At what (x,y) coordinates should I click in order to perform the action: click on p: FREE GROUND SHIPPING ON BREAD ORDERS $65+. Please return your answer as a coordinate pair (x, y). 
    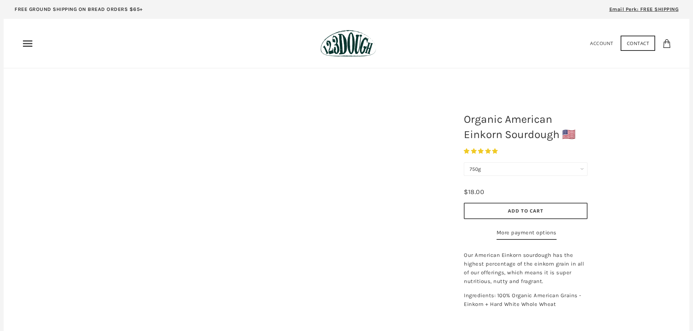
    Looking at the image, I should click on (79, 9).